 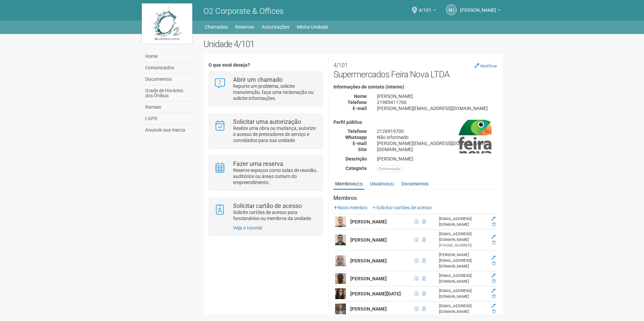 I want to click on a: Solicitar cartão de acesso Solicite cartões de acesso para funcionários ou membros da unidade., so click(x=265, y=212).